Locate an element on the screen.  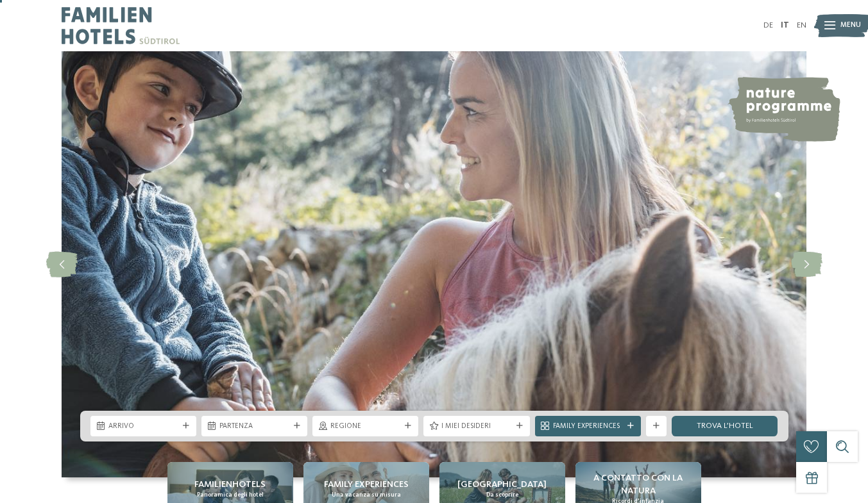
span: Family Experiences is located at coordinates (587, 427).